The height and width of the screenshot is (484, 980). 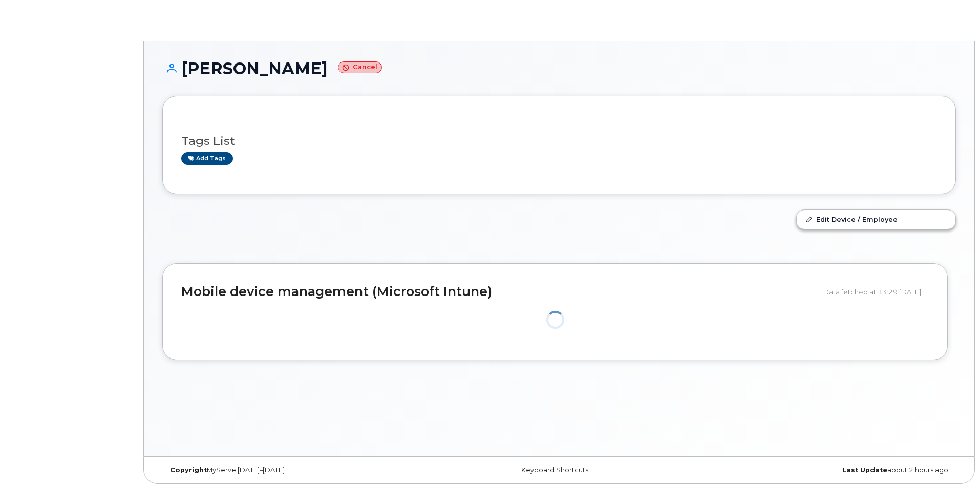 I want to click on h2: Mobile device management (Microsoft Intune), so click(x=498, y=292).